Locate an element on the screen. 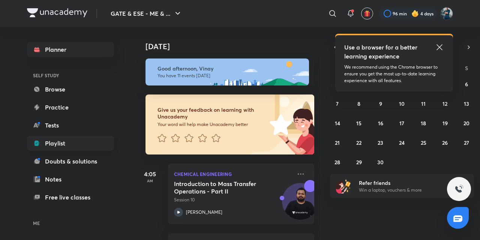  abbr: September 24, 2025 is located at coordinates (402, 142).